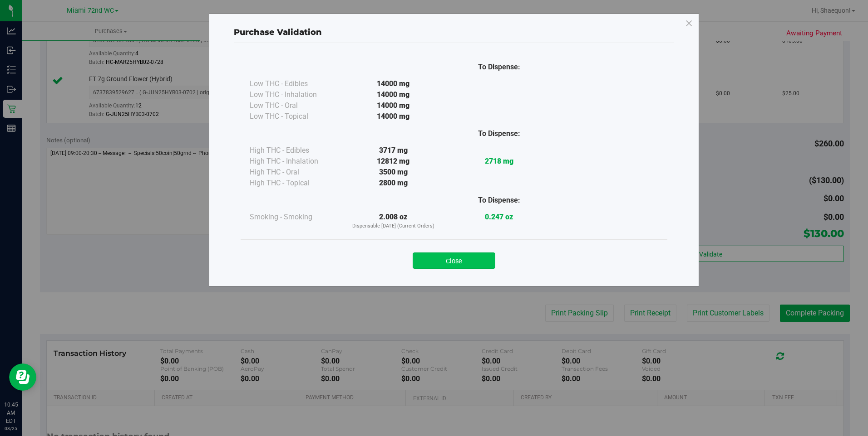  I want to click on strong: 2718 mg, so click(499, 161).